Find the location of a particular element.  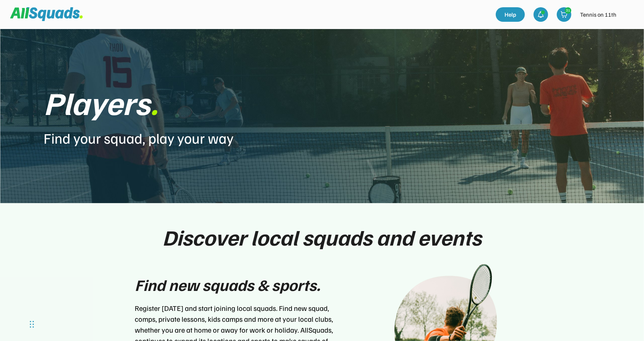

div: Discover local squads and events is located at coordinates (322, 237).